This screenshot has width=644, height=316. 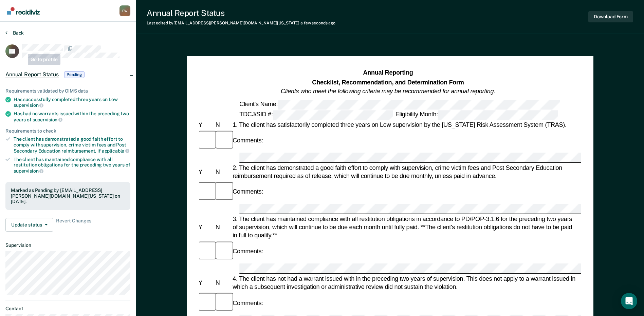 What do you see at coordinates (68, 309) in the screenshot?
I see `dt: Contact` at bounding box center [68, 309].